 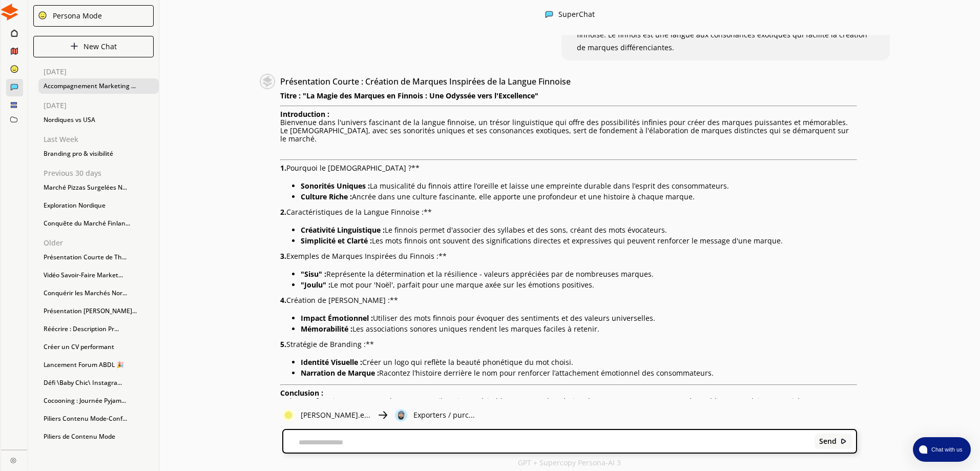 What do you see at coordinates (98, 401) in the screenshot?
I see `div: Cocooning : Journée Pyjam...` at bounding box center [98, 401].